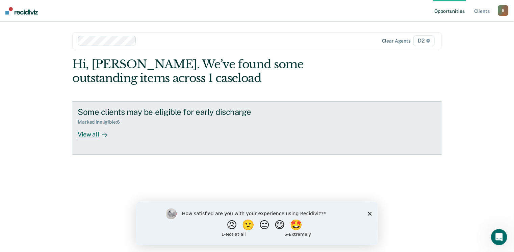 The width and height of the screenshot is (514, 252). Describe the element at coordinates (22, 11) in the screenshot. I see `img: Recidiviz` at that location.